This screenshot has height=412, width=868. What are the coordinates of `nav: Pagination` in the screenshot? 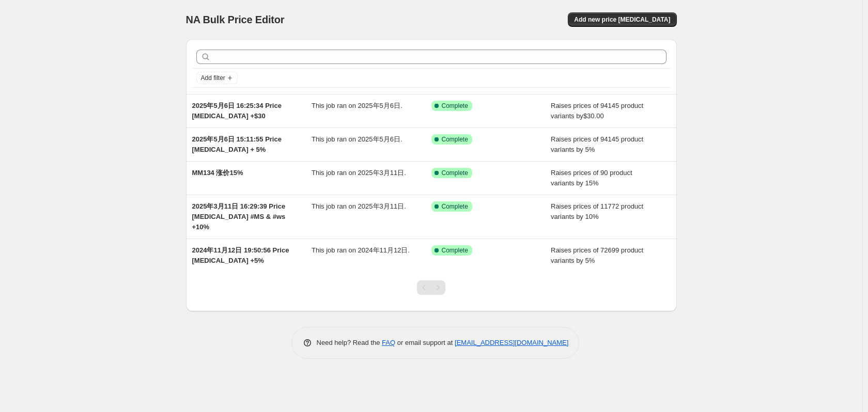 It's located at (431, 288).